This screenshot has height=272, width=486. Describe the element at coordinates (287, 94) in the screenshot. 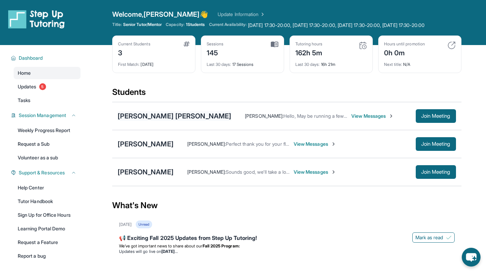

I see `div: Students` at that location.